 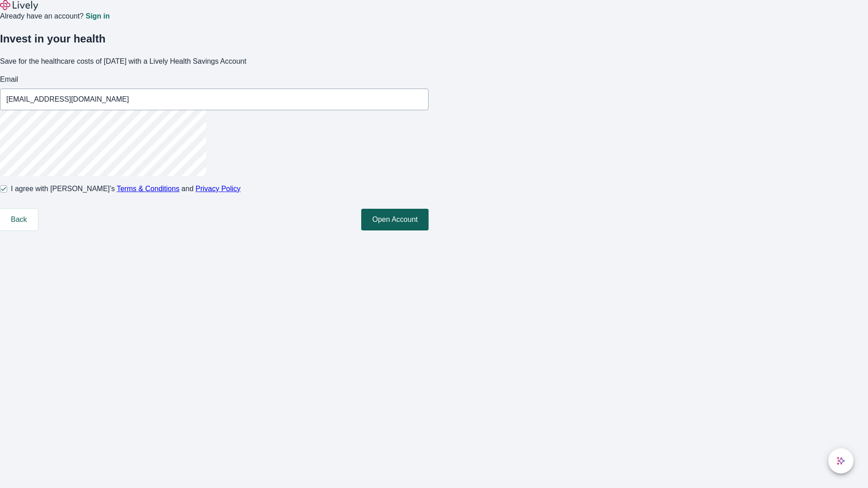 What do you see at coordinates (394, 219) in the screenshot?
I see `button: Open Account` at bounding box center [394, 219].